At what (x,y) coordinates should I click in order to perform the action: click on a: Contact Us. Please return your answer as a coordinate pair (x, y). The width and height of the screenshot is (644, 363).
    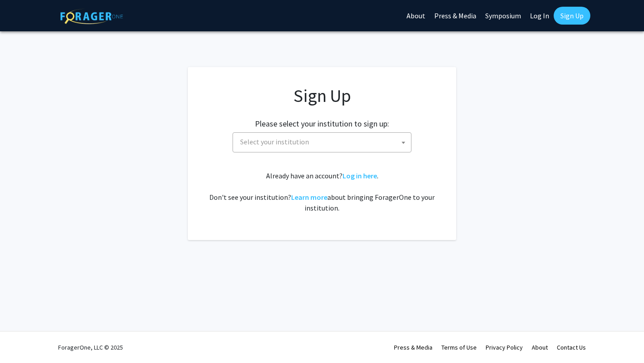
    Looking at the image, I should click on (571, 347).